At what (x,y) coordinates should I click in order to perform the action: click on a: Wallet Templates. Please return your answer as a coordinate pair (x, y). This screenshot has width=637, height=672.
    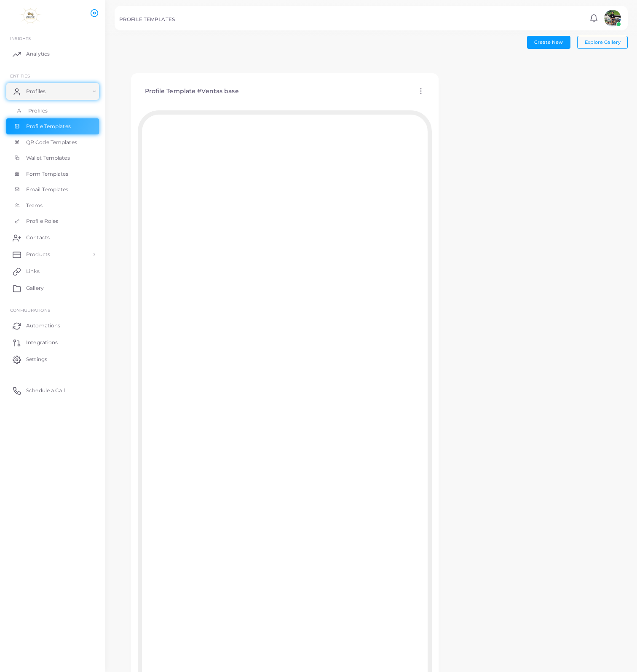
    Looking at the image, I should click on (53, 158).